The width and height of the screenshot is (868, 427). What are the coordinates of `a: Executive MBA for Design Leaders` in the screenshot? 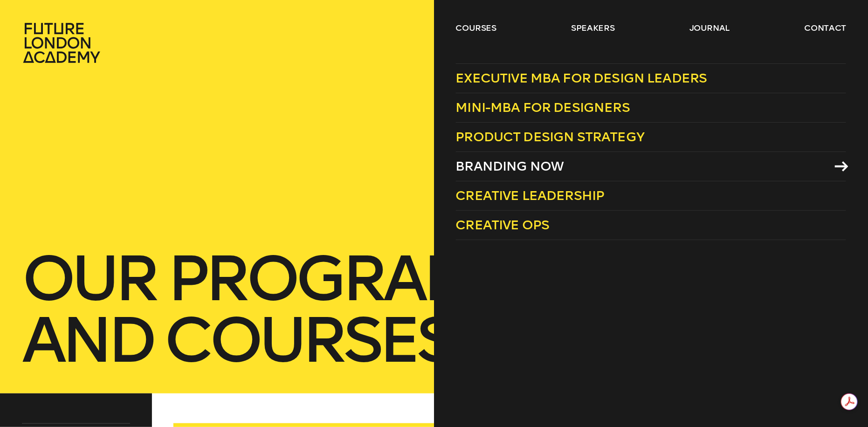 It's located at (651, 79).